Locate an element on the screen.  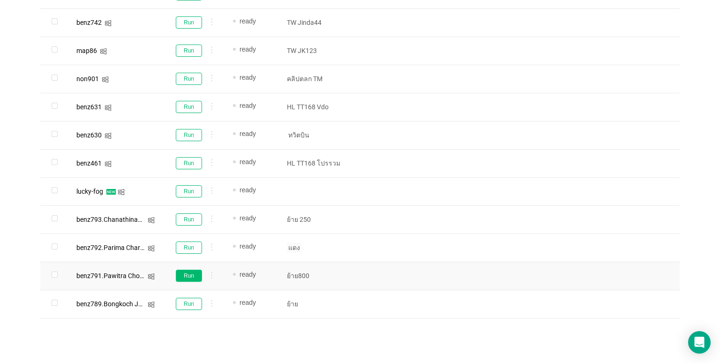
p: ย้าย 250 is located at coordinates (321, 219).